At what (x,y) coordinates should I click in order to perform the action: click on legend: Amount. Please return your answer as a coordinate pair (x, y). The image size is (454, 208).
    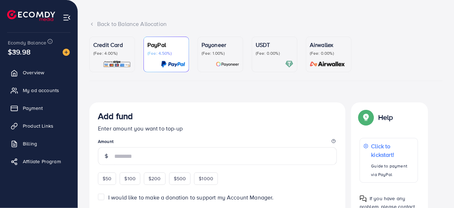
    Looking at the image, I should click on (217, 143).